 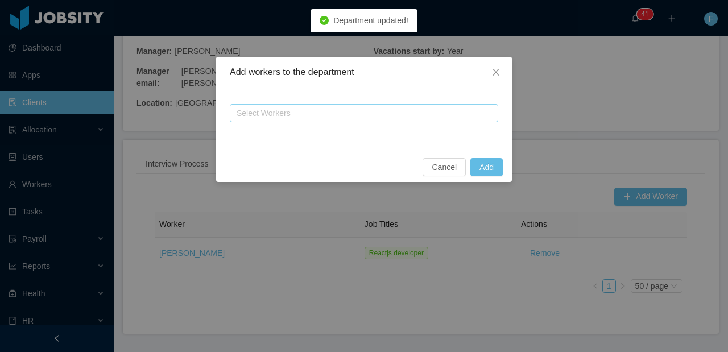 What do you see at coordinates (359, 113) in the screenshot?
I see `div: Select Workers` at bounding box center [359, 113].